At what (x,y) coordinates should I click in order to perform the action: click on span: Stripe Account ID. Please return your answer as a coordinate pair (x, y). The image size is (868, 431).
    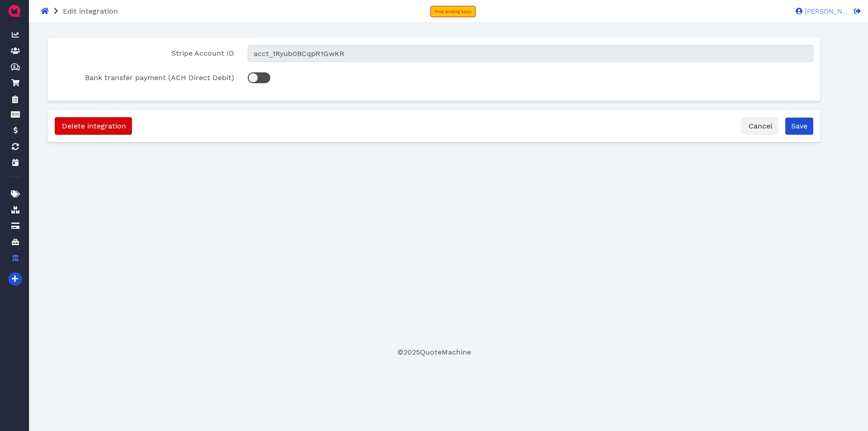
    Looking at the image, I should click on (203, 53).